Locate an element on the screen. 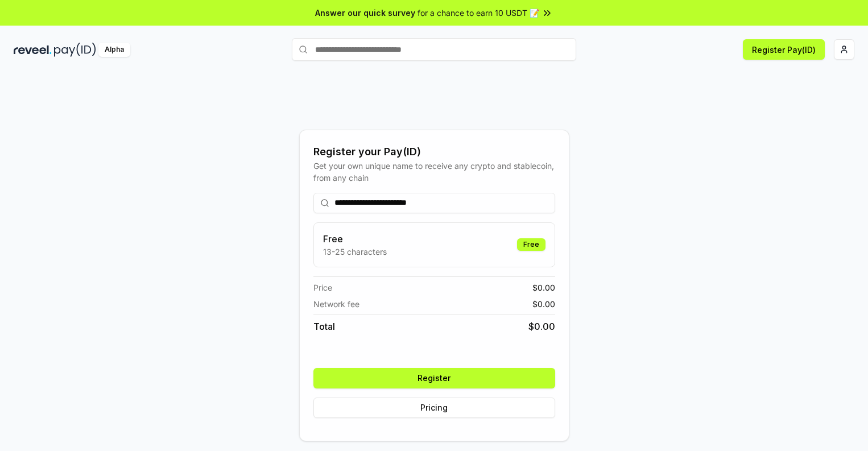 This screenshot has width=868, height=451. span: Network fee is located at coordinates (336, 304).